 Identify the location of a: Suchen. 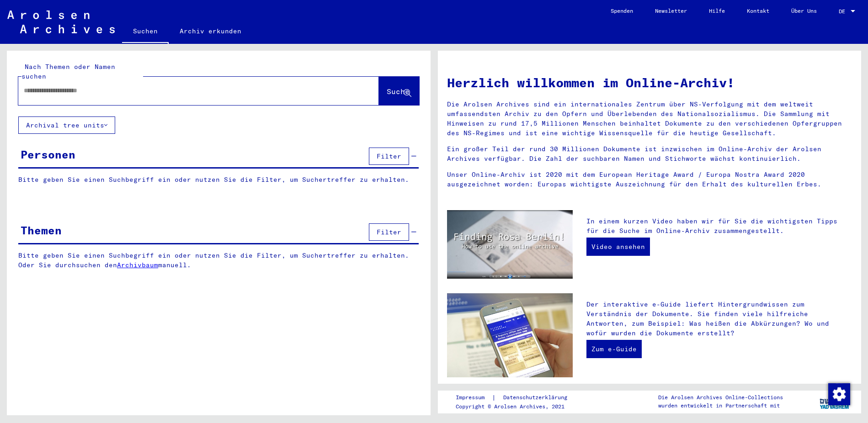
(145, 32).